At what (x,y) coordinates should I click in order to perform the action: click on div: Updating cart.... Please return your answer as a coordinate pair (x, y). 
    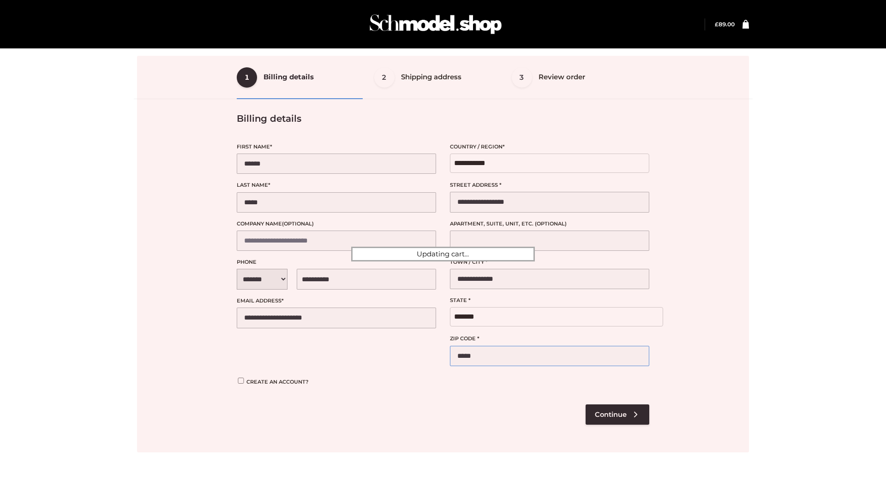
    Looking at the image, I should click on (443, 254).